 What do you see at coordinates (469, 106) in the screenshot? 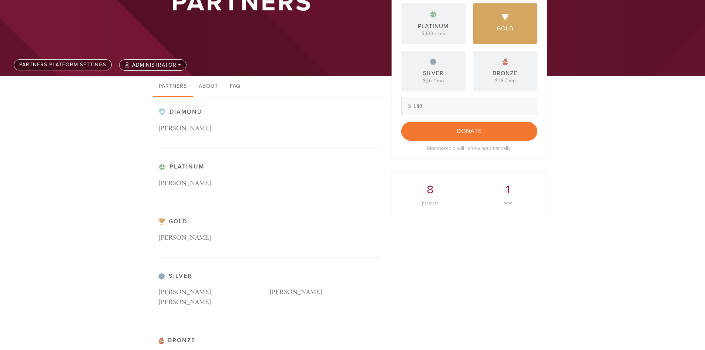
I see `input: Other amount` at bounding box center [469, 106].